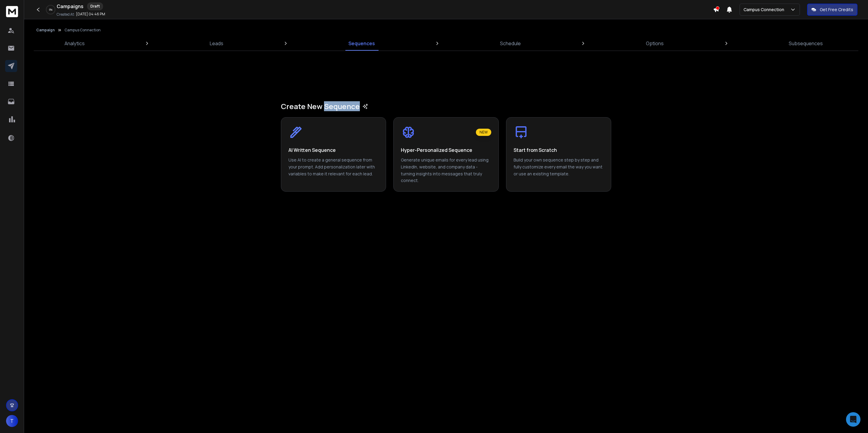 The width and height of the screenshot is (868, 433). I want to click on button: T, so click(12, 421).